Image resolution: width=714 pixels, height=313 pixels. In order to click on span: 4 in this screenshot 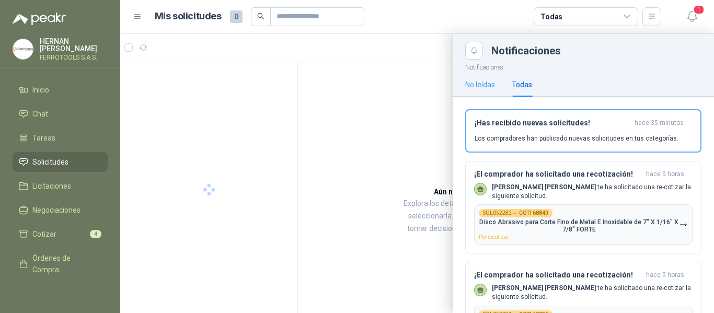, I will do `click(96, 234)`.